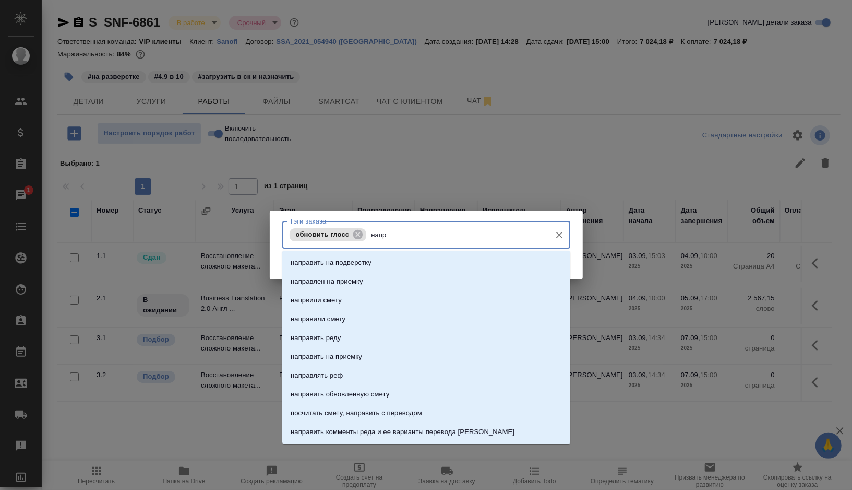  Describe the element at coordinates (323, 234) in the screenshot. I see `span: обновить глосс` at that location.